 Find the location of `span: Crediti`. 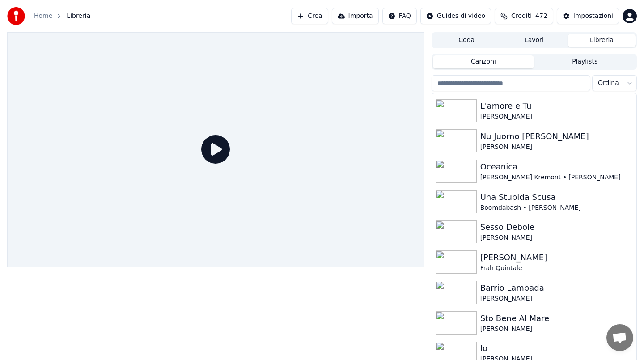

span: Crediti is located at coordinates (522, 16).